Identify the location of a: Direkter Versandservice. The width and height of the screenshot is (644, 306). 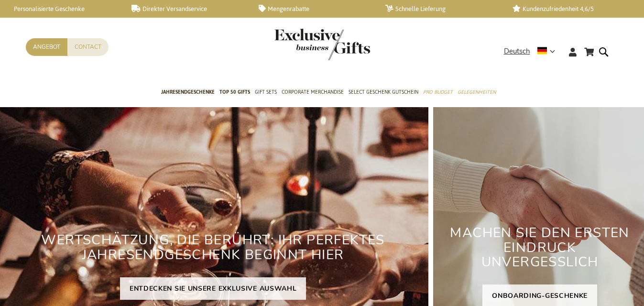
(187, 8).